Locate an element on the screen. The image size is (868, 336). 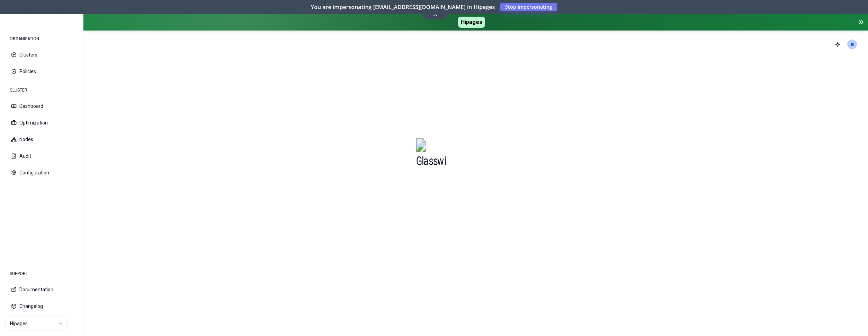
button: Policies is located at coordinates (41, 71).